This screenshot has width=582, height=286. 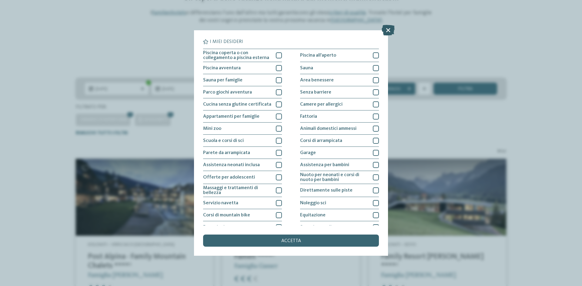 I want to click on span: Animali domestici ammessi, so click(x=328, y=129).